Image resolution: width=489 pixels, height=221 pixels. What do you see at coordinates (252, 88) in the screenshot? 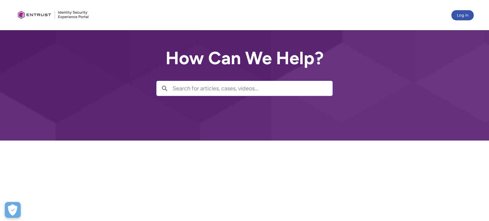
I see `input: Search for articles, cases, videos...` at bounding box center [252, 88].